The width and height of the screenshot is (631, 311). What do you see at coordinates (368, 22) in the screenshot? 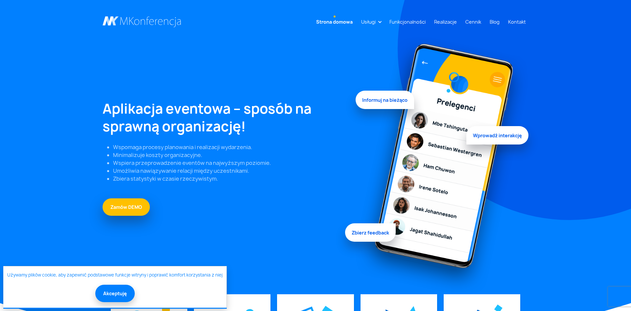
I see `a: Usługi` at bounding box center [368, 22].